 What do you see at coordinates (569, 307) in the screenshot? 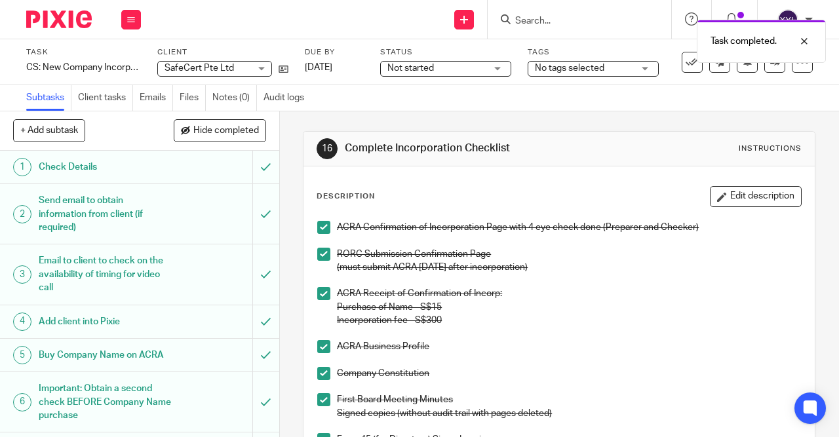
I see `p: Purchase of Name - S$15` at bounding box center [569, 307].